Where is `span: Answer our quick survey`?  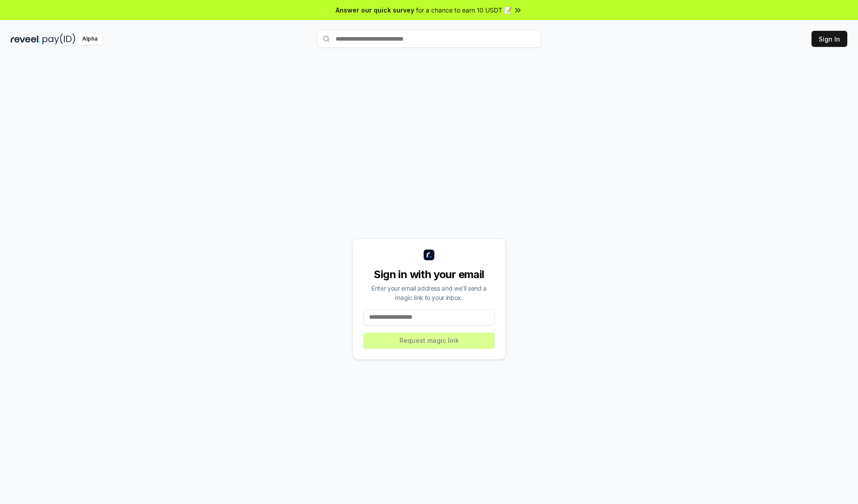
span: Answer our quick survey is located at coordinates (375, 10).